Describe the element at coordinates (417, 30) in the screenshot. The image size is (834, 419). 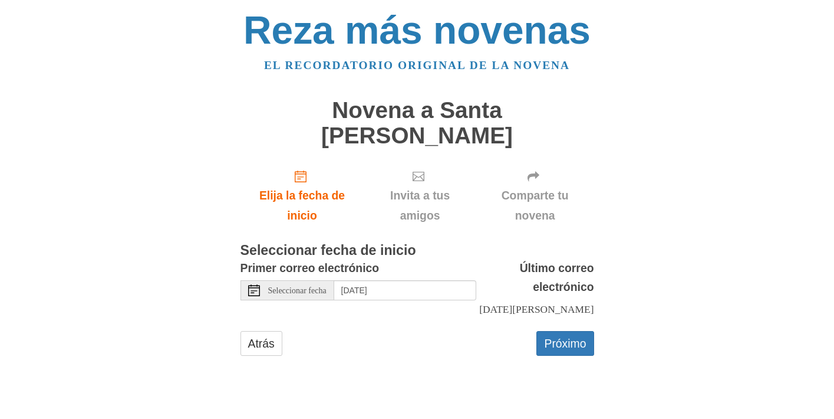
I see `font: Reza más novenas` at that location.